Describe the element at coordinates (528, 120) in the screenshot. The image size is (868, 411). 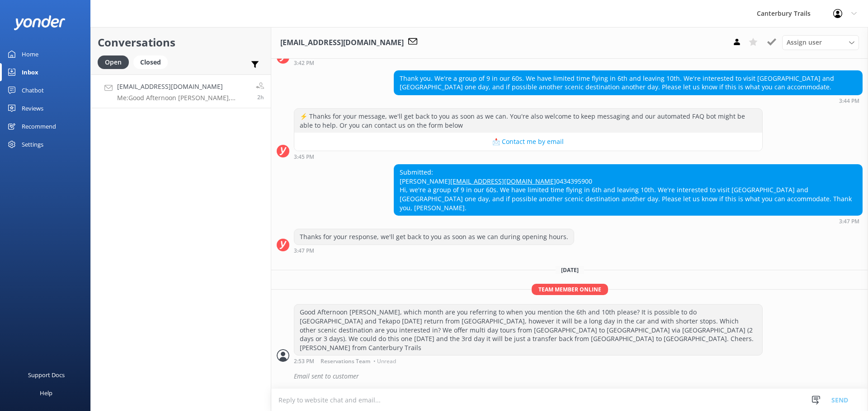
I see `div: ⚡ Thanks for your message, we'll get back to you as soon as we can. You're also welcome to keep m...` at that location.